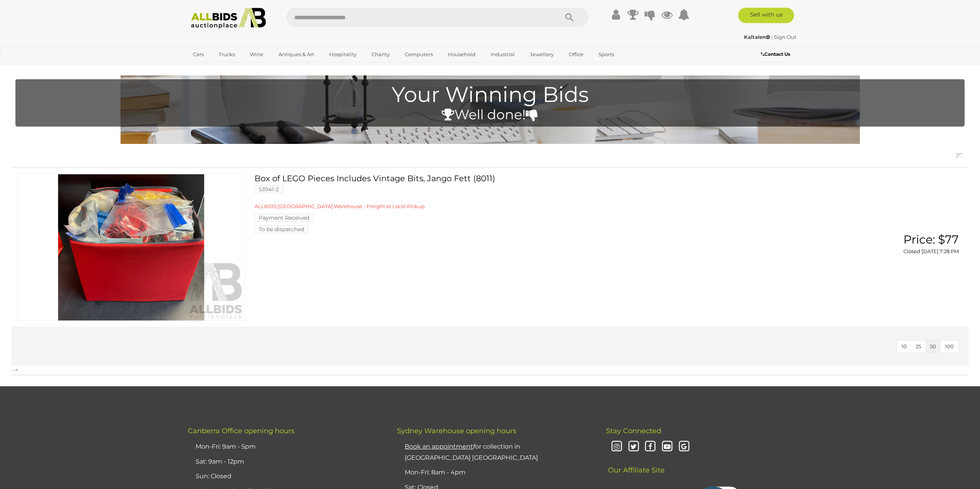 This screenshot has height=489, width=980. Describe the element at coordinates (241, 431) in the screenshot. I see `span: Canberra Office opening hours` at that location.